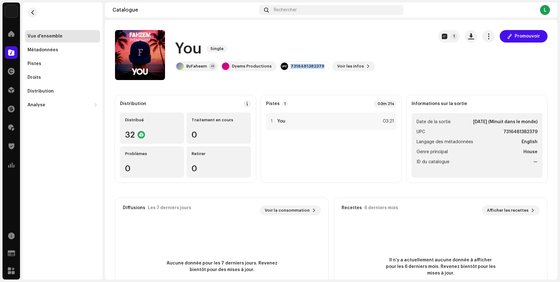 This screenshot has width=560, height=282. I want to click on span: Langage des métadonnées, so click(445, 142).